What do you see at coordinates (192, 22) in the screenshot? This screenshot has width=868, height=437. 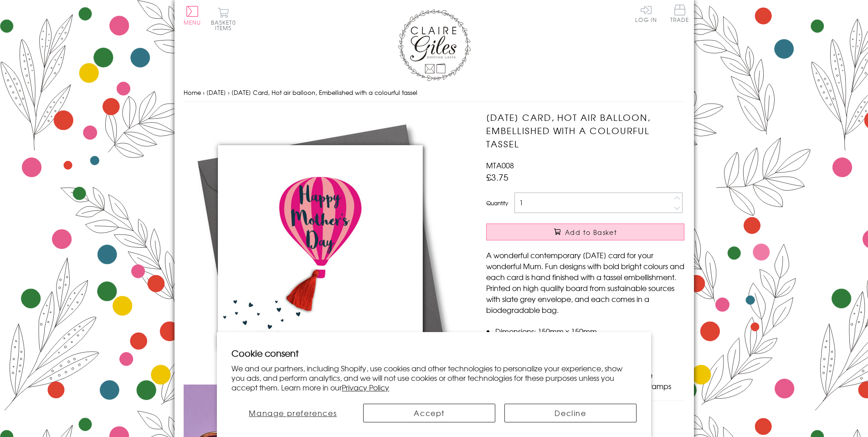 I see `span: Menu` at bounding box center [192, 22].